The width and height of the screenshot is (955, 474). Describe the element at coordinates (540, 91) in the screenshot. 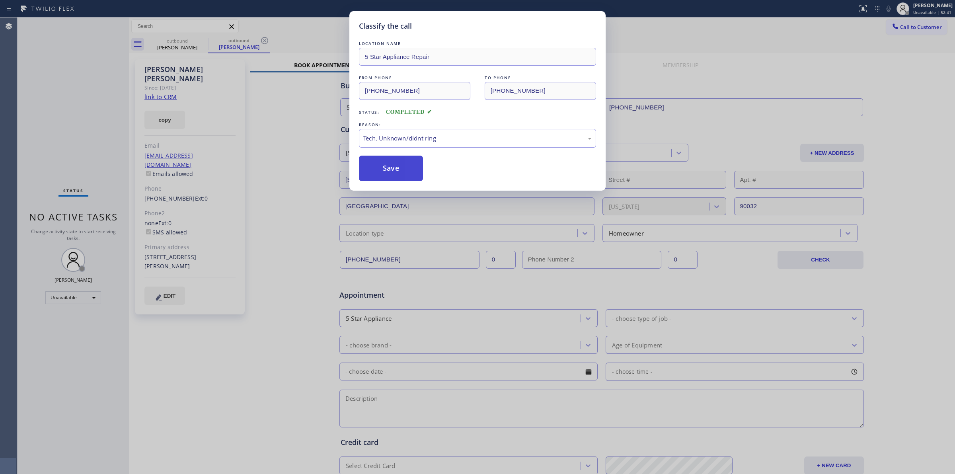

I see `input: To phone` at that location.